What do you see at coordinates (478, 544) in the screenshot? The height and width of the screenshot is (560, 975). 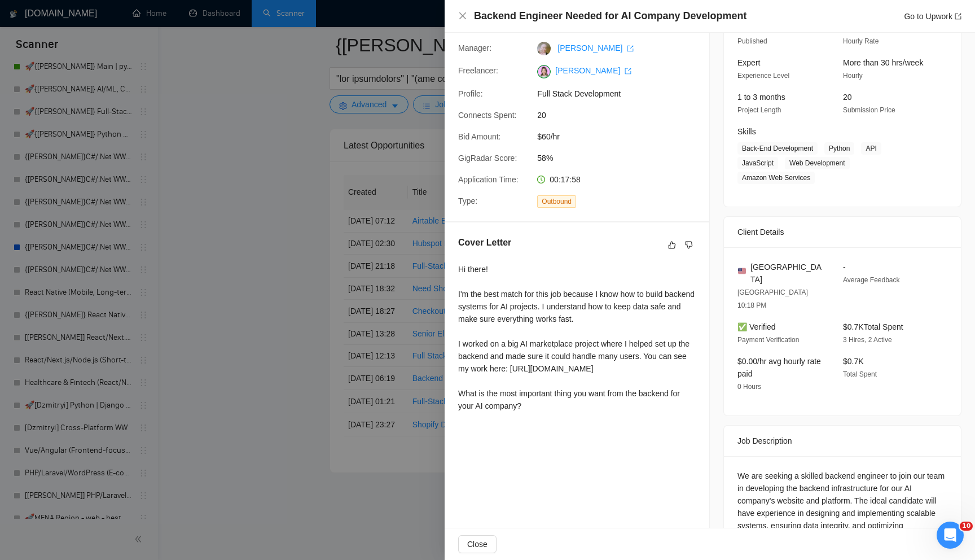 I see `span: Close` at bounding box center [478, 544].